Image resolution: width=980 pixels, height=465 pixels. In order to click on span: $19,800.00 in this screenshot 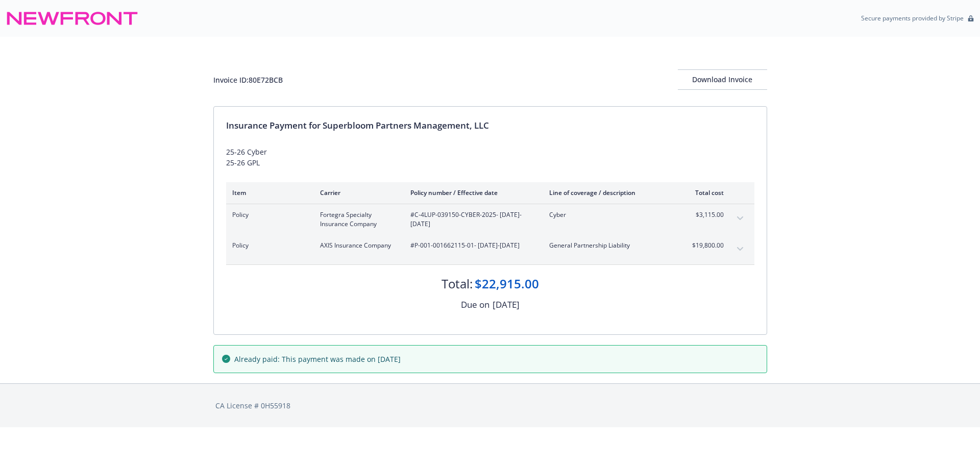, I will do `click(704, 245)`.